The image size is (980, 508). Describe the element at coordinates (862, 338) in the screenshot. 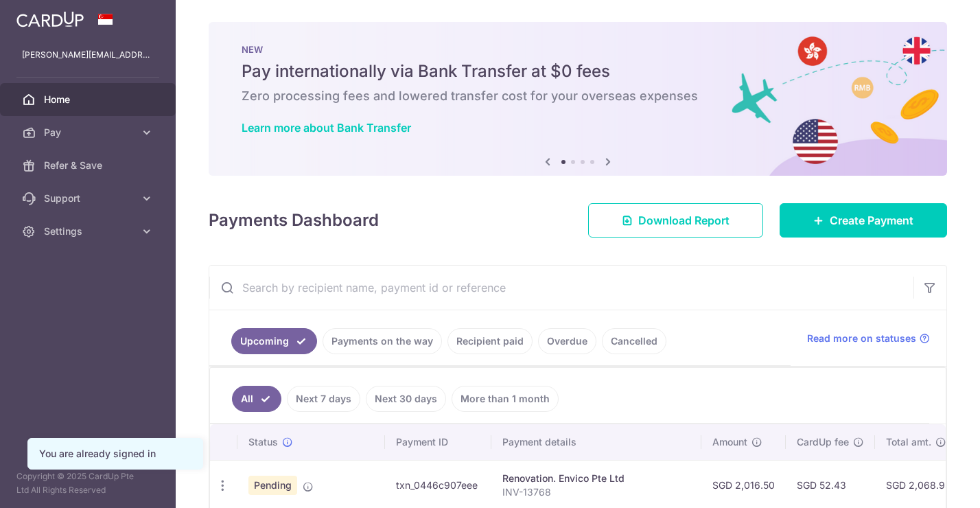

I see `span: Read more on statuses` at that location.